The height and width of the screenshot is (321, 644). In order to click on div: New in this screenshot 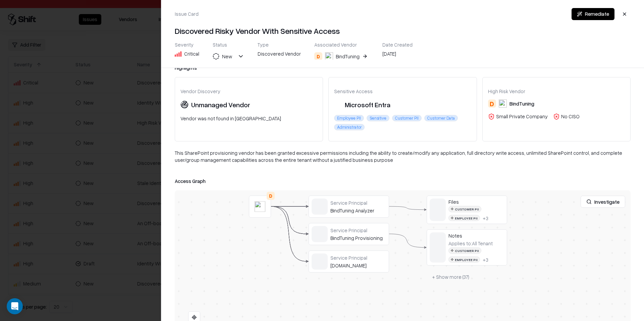, I will do `click(227, 56)`.